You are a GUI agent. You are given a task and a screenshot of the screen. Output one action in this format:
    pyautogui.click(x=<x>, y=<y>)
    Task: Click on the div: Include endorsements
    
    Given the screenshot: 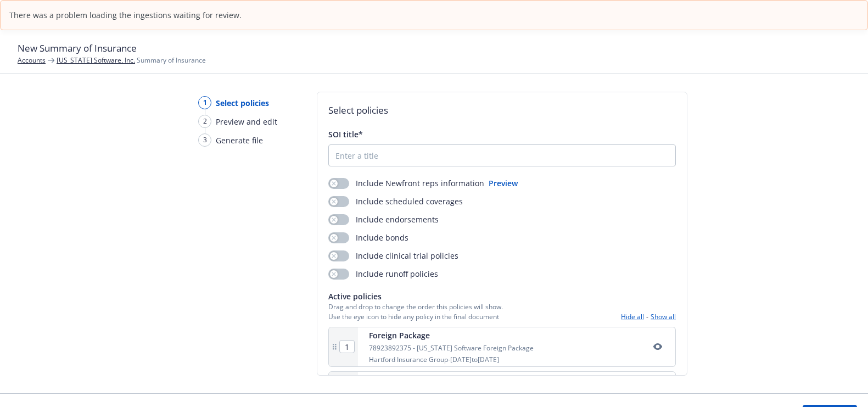 What is the action you would take?
    pyautogui.click(x=383, y=219)
    